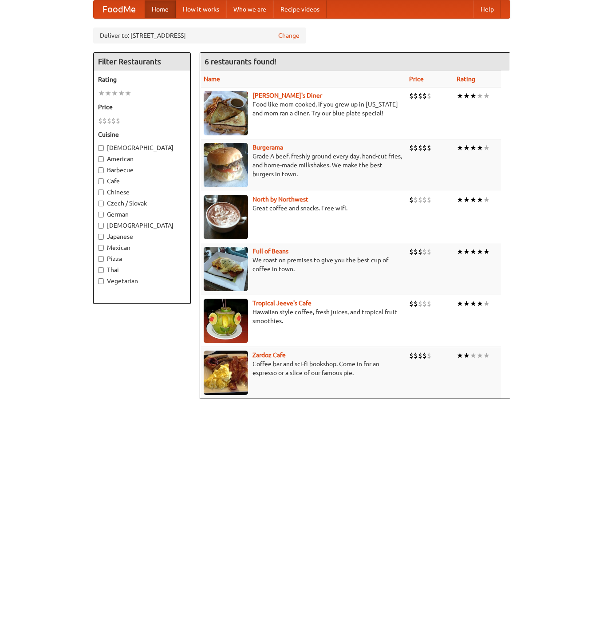 This screenshot has height=628, width=603. I want to click on ng-pluralize: 6 restaurants found!, so click(240, 61).